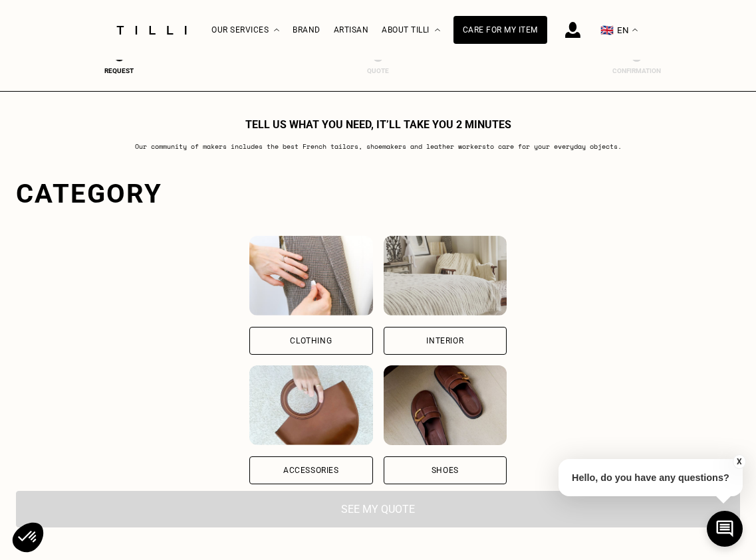  Describe the element at coordinates (411, 30) in the screenshot. I see `div: About Tilli` at that location.